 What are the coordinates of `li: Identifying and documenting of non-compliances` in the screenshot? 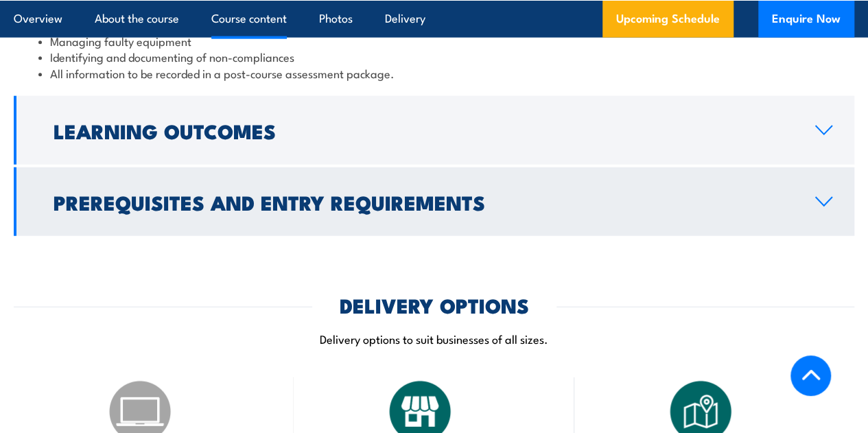 It's located at (434, 56).